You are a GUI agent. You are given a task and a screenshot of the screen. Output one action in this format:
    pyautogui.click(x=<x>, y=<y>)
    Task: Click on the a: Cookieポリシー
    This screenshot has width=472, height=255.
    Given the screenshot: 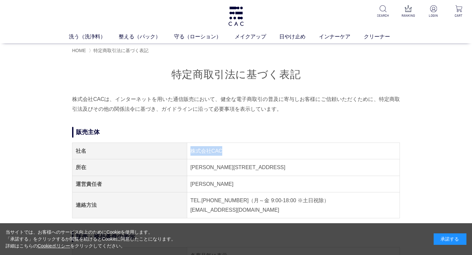 What is the action you would take?
    pyautogui.click(x=54, y=246)
    